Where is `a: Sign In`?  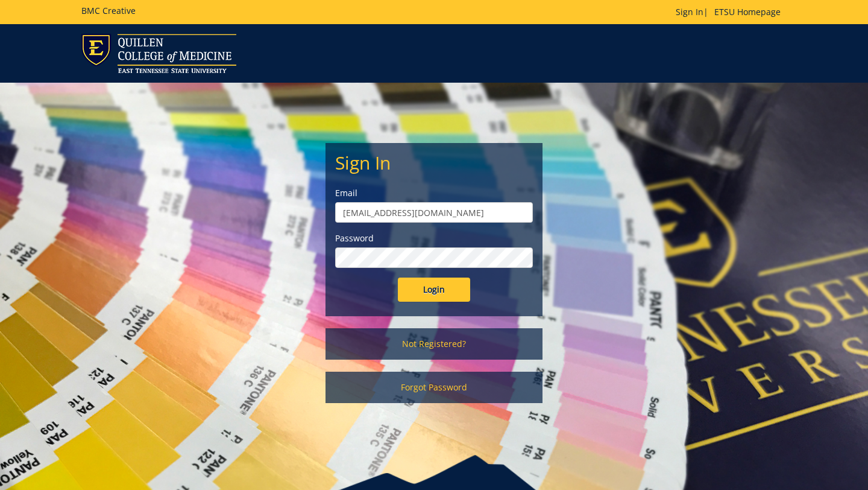 a: Sign In is located at coordinates (689, 12).